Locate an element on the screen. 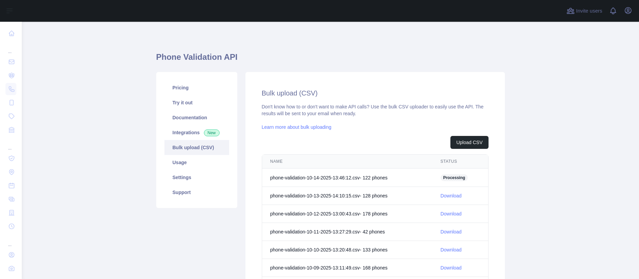 Image resolution: width=639 pixels, height=279 pixels. button: Upload CSV is located at coordinates (469, 143).